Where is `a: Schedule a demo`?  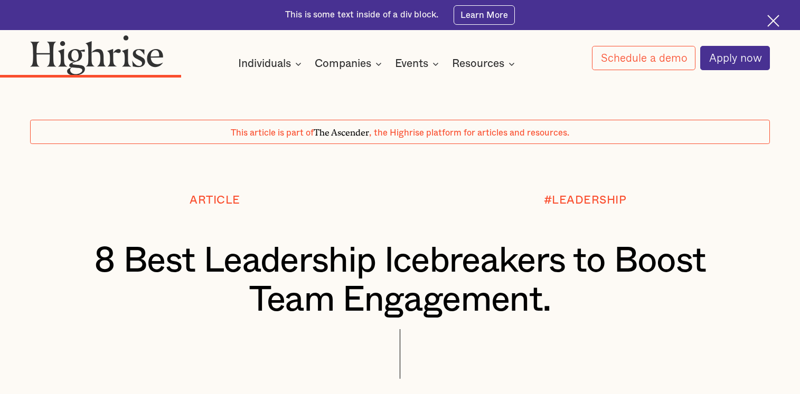 a: Schedule a demo is located at coordinates (644, 58).